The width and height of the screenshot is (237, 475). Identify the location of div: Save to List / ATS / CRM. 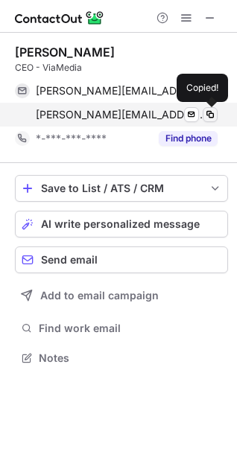
(121, 188).